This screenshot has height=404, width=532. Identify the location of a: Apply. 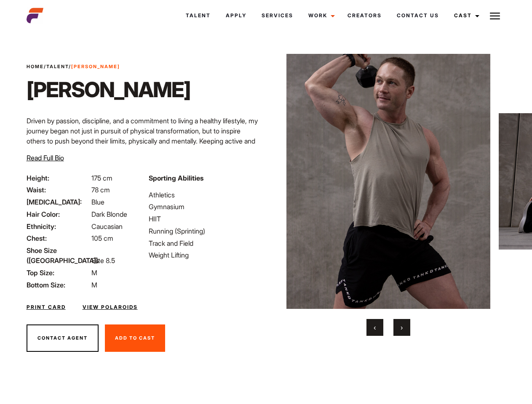
(236, 16).